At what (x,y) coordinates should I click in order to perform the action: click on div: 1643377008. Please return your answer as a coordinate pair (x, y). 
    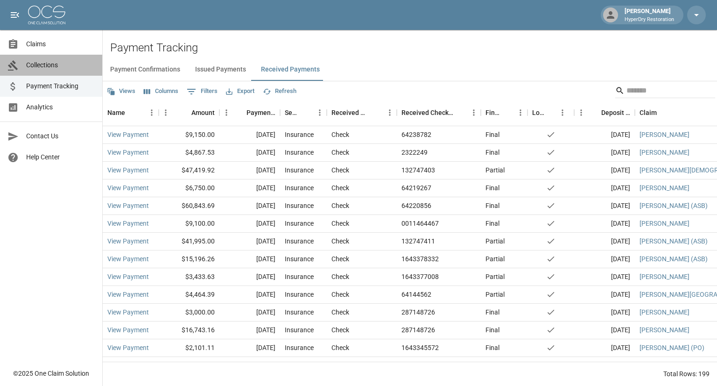
    Looking at the image, I should click on (420, 276).